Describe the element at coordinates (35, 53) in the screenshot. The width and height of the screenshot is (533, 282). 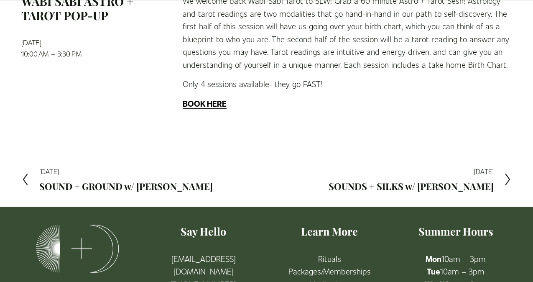
I see `time: 10:00 AM` at that location.